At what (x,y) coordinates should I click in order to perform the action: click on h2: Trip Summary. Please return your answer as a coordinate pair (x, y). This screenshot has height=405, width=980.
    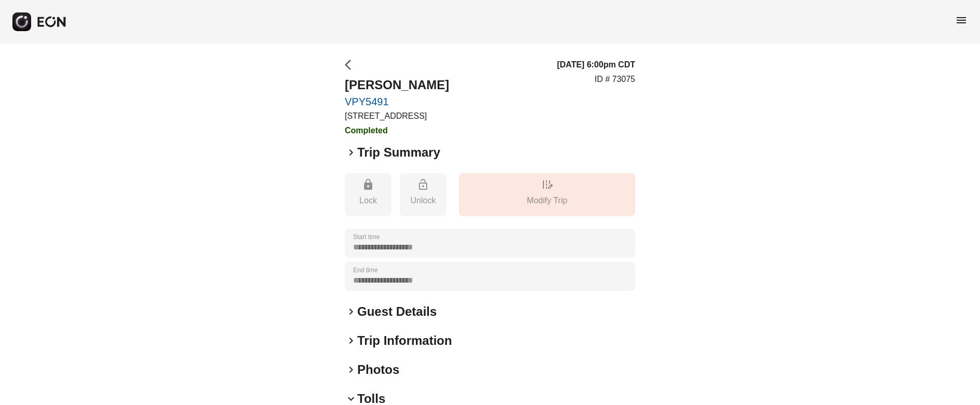
    Looking at the image, I should click on (399, 152).